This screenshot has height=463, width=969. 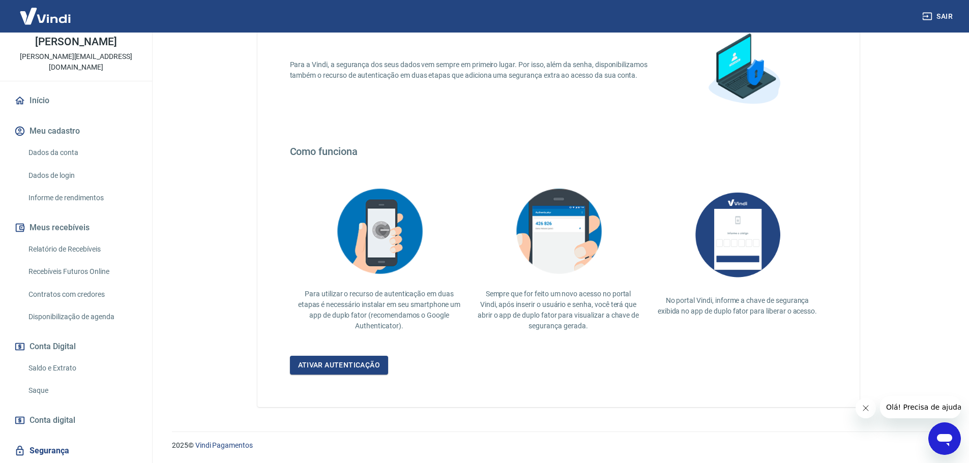 I want to click on button: Sair, so click(x=939, y=16).